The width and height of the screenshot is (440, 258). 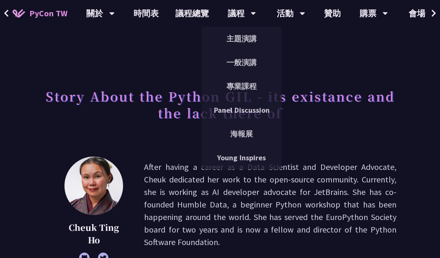 What do you see at coordinates (241, 110) in the screenshot?
I see `a: Panel Discussion` at bounding box center [241, 110].